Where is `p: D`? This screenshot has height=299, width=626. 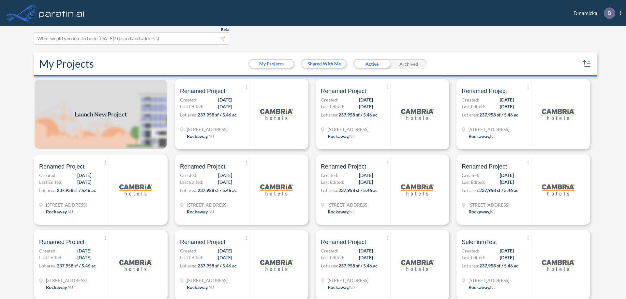
p: D is located at coordinates (609, 13).